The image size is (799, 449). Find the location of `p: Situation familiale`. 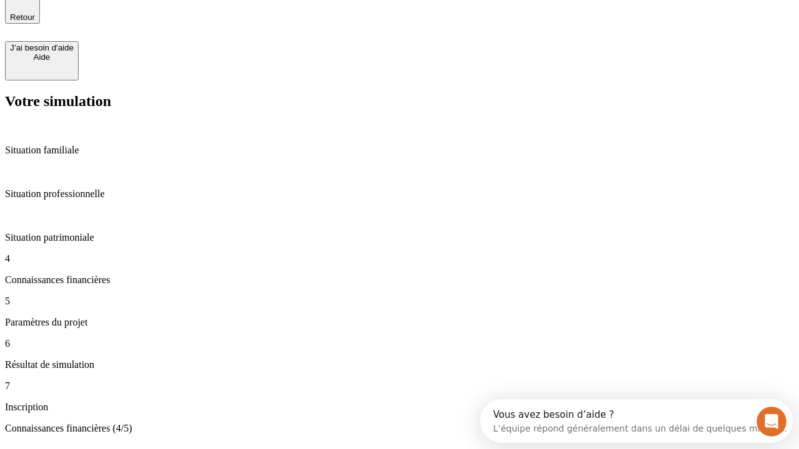

p: Situation familiale is located at coordinates (399, 150).